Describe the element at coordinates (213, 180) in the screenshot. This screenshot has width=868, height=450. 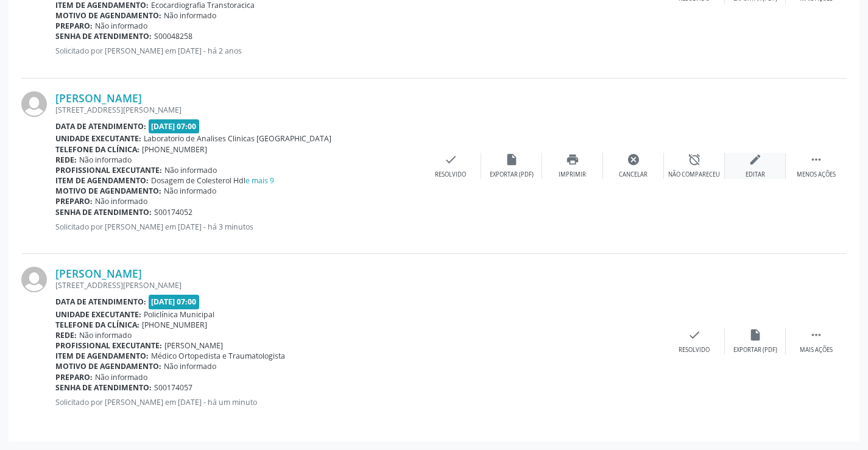
I see `span: Dosagem de Colesterol Hdl` at that location.